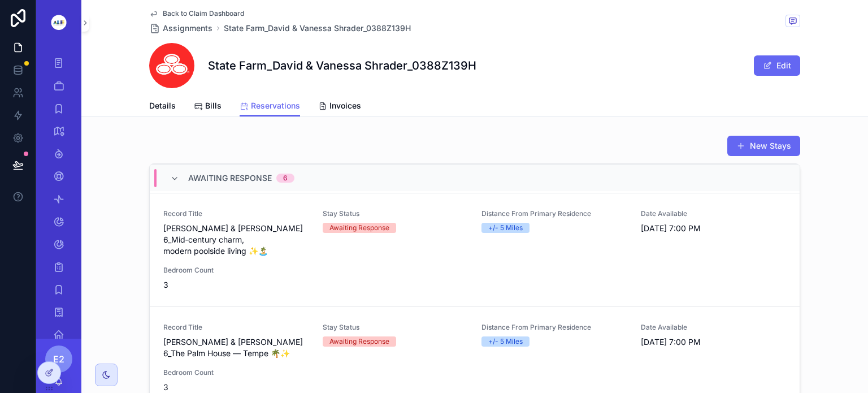 The image size is (868, 393). Describe the element at coordinates (59, 22) in the screenshot. I see `img: App logo` at that location.